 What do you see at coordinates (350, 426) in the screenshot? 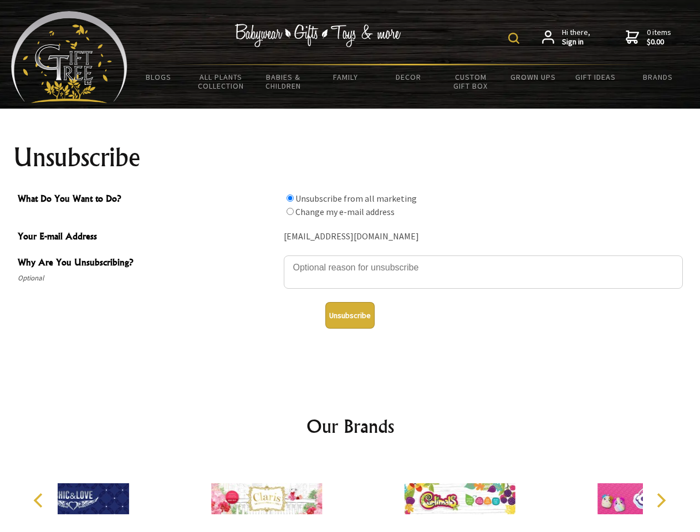
I see `h2: Our Brands` at bounding box center [350, 426].